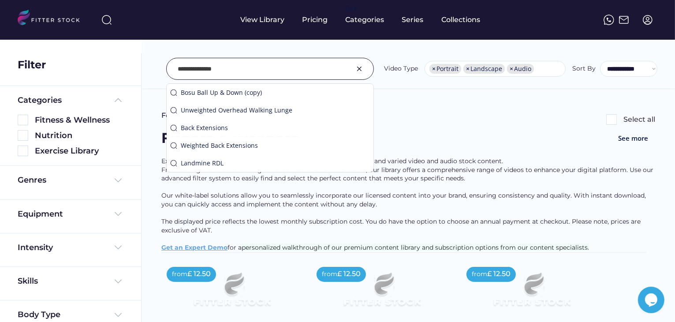 This screenshot has height=322, width=675. What do you see at coordinates (445, 69) in the screenshot?
I see `li: Portrait` at bounding box center [445, 69].